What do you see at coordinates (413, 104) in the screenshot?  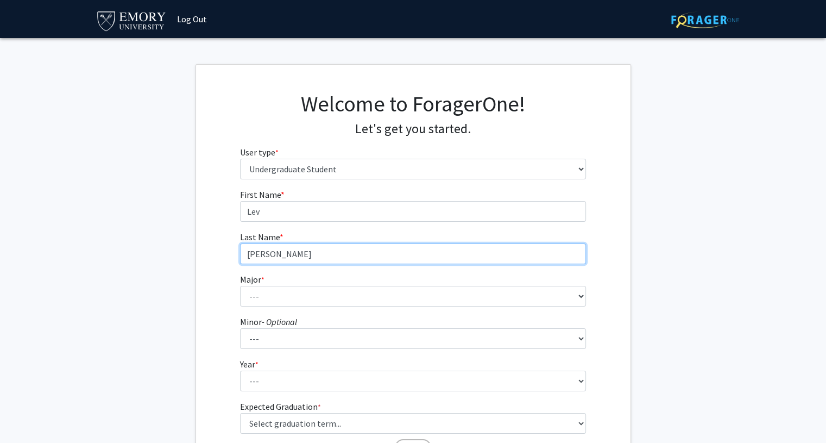 I see `h1: Welcome to ForagerOne!` at bounding box center [413, 104].